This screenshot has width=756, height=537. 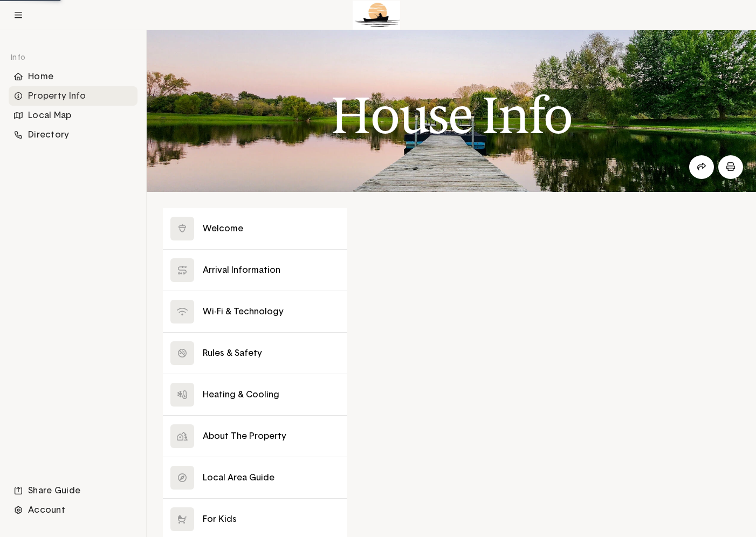 What do you see at coordinates (73, 134) in the screenshot?
I see `div: Directory` at bounding box center [73, 134].